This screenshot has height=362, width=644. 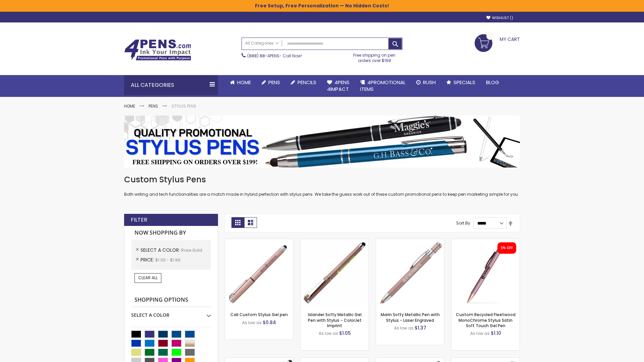 What do you see at coordinates (322, 141) in the screenshot?
I see `img: Stylus Pens` at bounding box center [322, 141].